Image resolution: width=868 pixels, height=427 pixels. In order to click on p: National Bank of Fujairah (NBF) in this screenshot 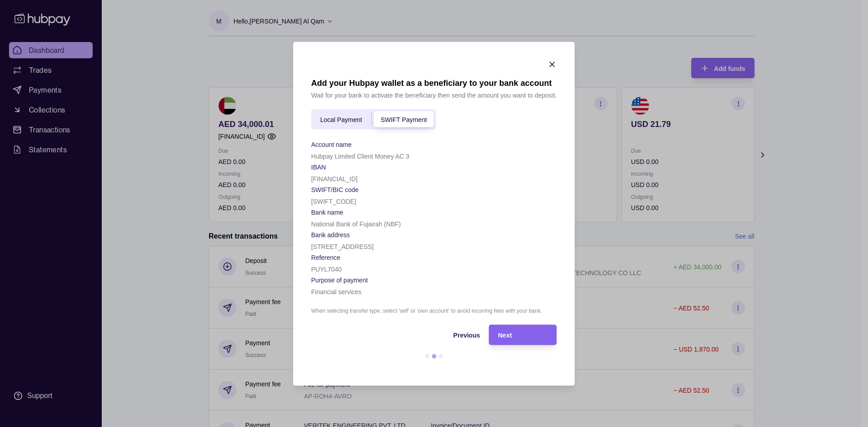, I will do `click(356, 224)`.